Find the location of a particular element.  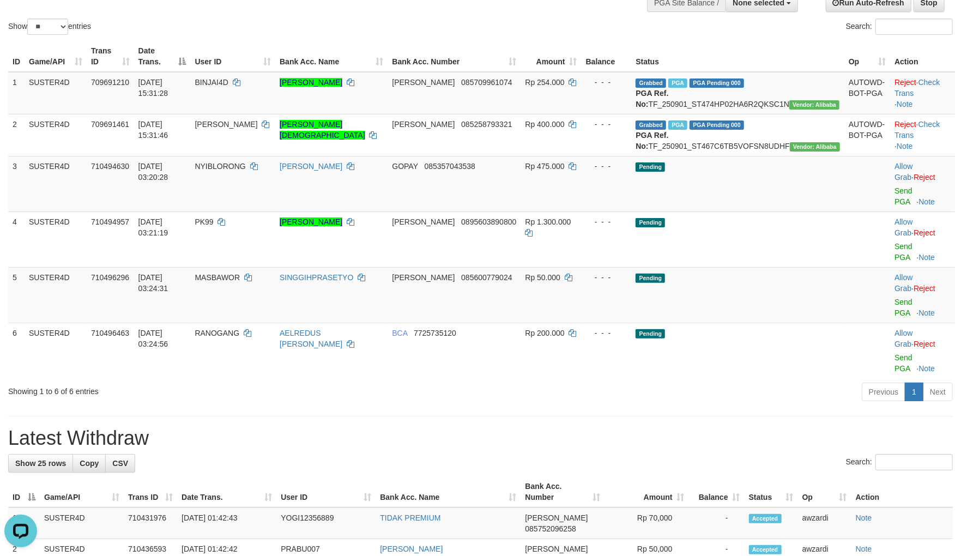

span: PK99 is located at coordinates (204, 222).